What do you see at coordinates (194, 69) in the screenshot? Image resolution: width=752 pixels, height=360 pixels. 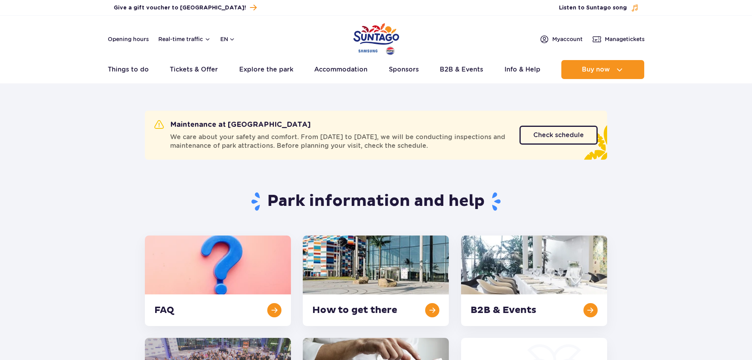 I see `a: Tickets & Offer` at bounding box center [194, 69].